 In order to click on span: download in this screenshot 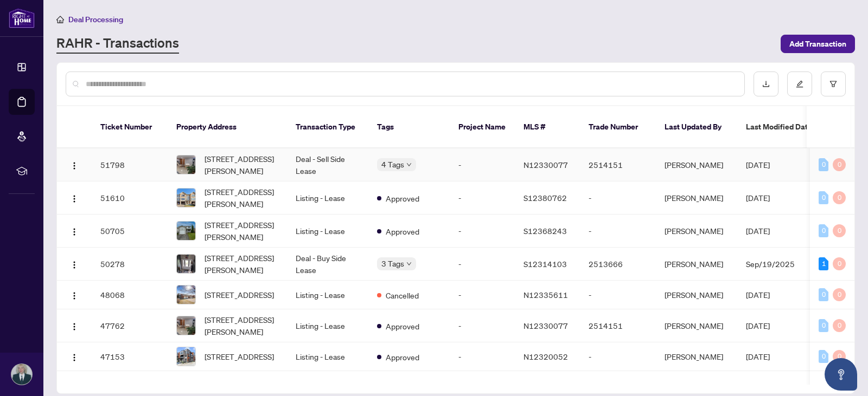, I will do `click(766, 84)`.